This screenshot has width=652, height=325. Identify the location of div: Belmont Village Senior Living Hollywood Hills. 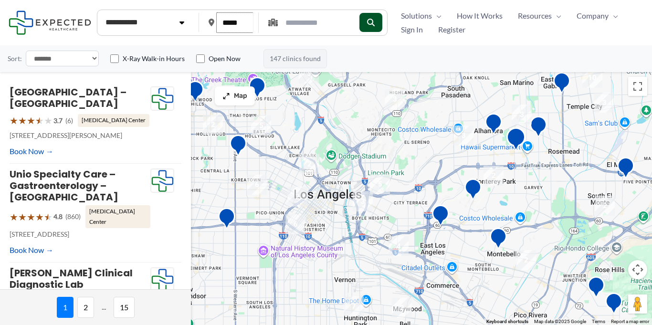
(195, 93).